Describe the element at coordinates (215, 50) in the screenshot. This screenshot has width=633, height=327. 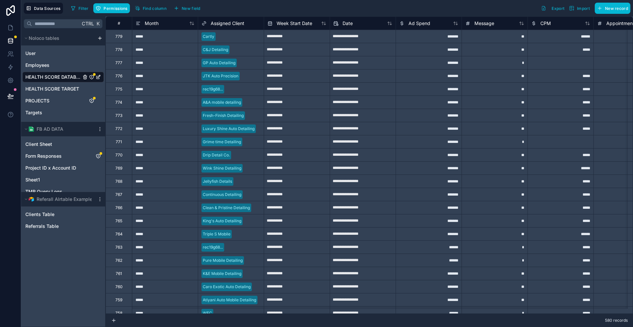
I see `div: C&J Detailing` at that location.